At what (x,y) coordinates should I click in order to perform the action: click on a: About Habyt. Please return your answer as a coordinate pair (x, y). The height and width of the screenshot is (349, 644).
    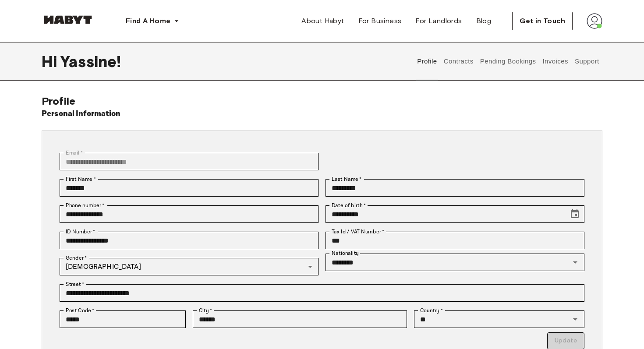
    Looking at the image, I should click on (323, 21).